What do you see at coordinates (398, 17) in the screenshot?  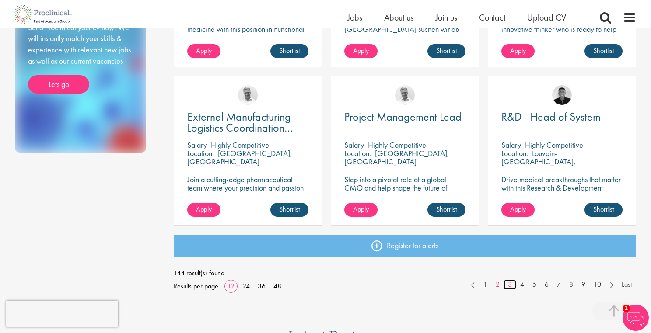 I see `span: About us` at bounding box center [398, 17].